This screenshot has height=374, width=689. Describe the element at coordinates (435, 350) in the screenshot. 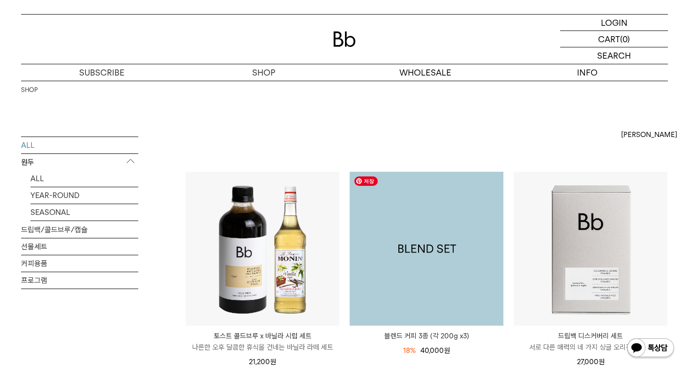

I see `span: 40,000` at that location.